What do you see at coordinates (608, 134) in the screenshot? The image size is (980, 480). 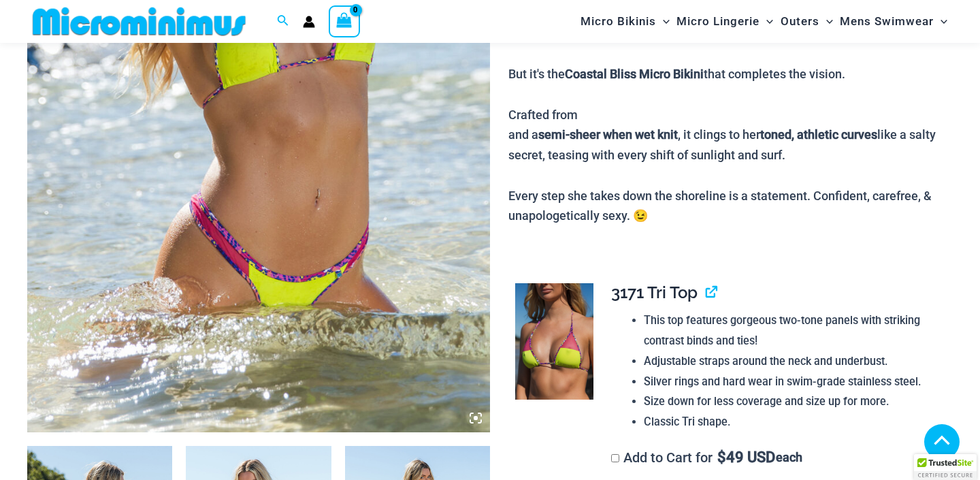 I see `b: semi-sheer when wet knit` at bounding box center [608, 134].